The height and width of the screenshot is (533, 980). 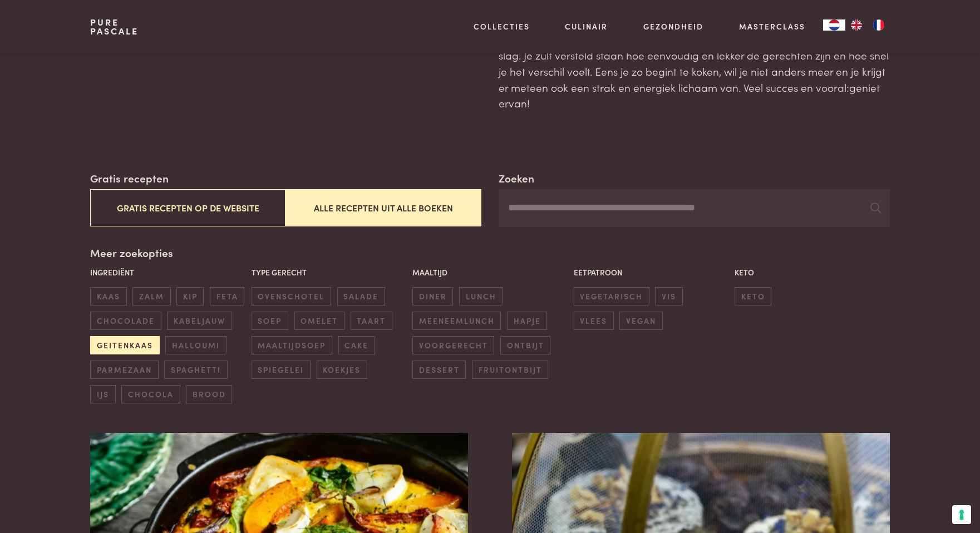 What do you see at coordinates (319, 321) in the screenshot?
I see `span: omelet` at bounding box center [319, 321].